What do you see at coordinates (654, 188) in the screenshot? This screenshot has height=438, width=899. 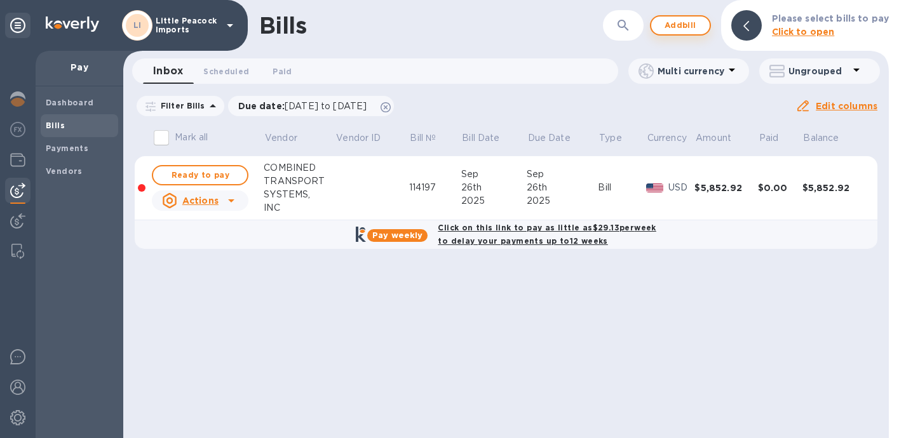 I see `img: USD` at bounding box center [654, 188].